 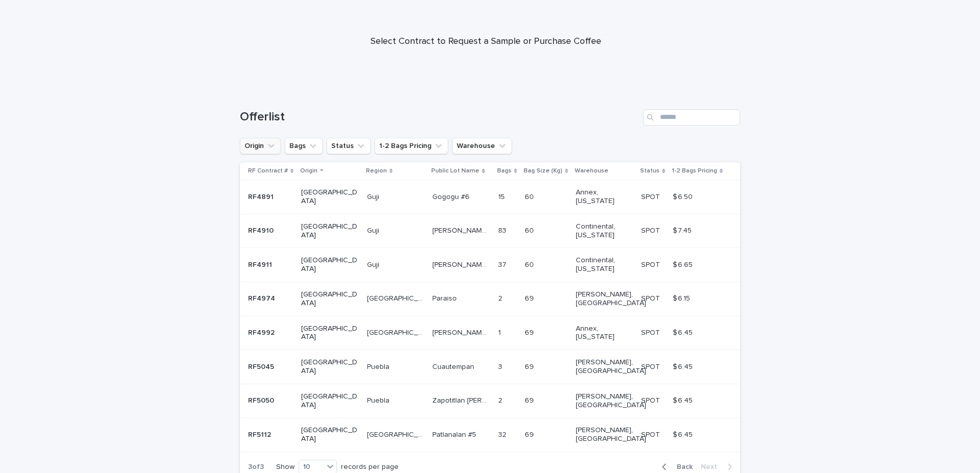 I want to click on p: Gogogu #6, so click(x=452, y=196).